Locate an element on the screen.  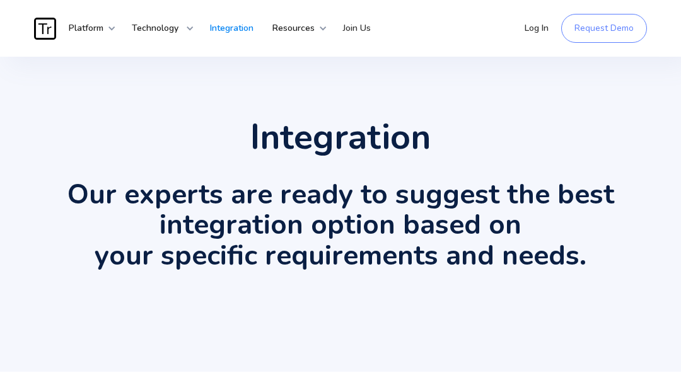
strong: Platform is located at coordinates (86, 28).